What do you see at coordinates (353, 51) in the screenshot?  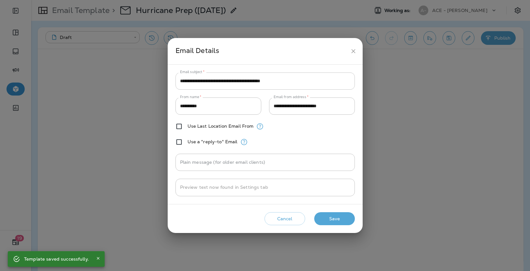 I see `button: close` at bounding box center [353, 51].